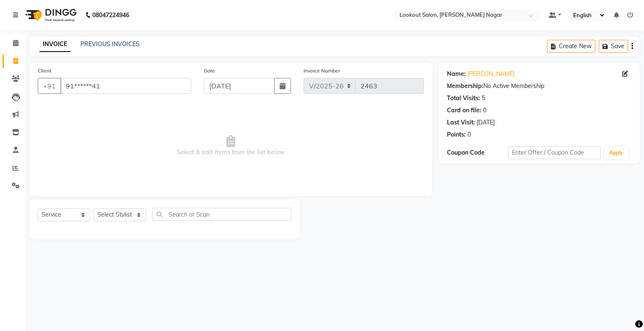  I want to click on div: Total Visits:, so click(463, 98).